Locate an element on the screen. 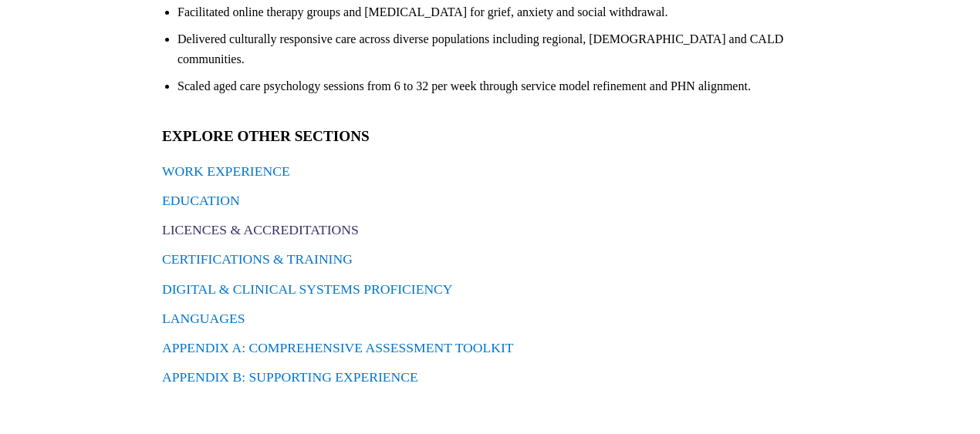 This screenshot has height=434, width=980. a: EDUCATION is located at coordinates (200, 201).